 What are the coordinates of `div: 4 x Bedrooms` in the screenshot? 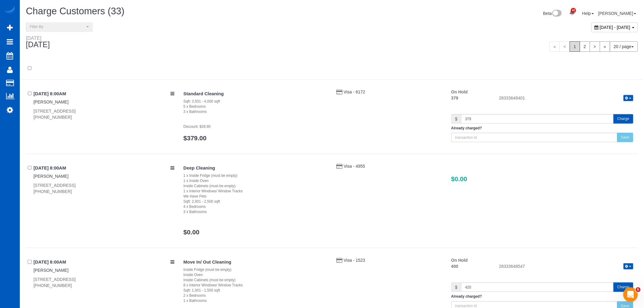 It's located at (255, 207).